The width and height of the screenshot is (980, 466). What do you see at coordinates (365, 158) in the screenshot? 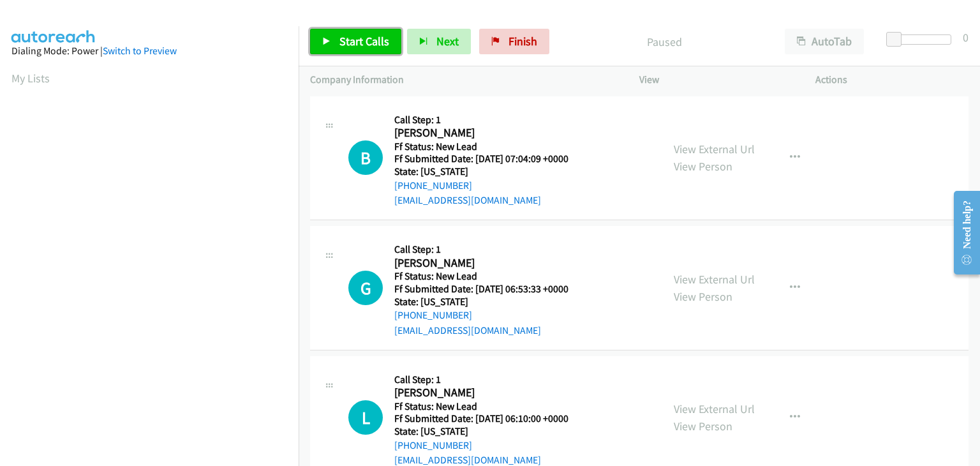
I see `h1: B` at bounding box center [365, 158].